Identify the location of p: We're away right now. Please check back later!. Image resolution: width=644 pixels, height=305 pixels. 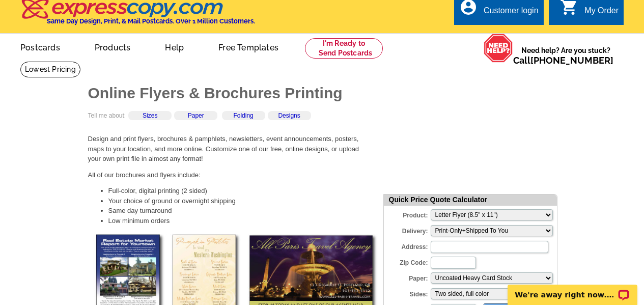
(64, 22).